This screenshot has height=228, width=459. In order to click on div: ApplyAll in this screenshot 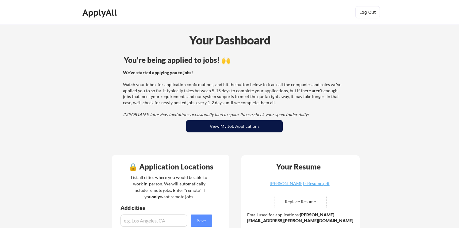, I will do `click(101, 13)`.